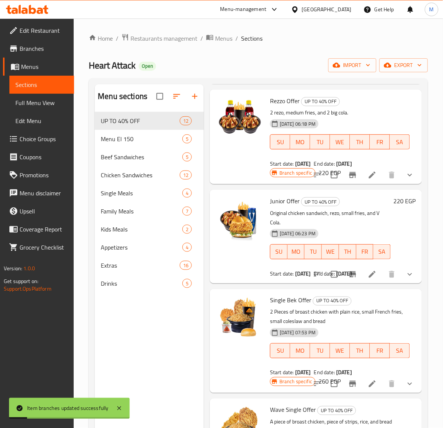 The image size is (443, 428). What do you see at coordinates (149, 193) in the screenshot?
I see `div: Single Meals4` at bounding box center [149, 193].